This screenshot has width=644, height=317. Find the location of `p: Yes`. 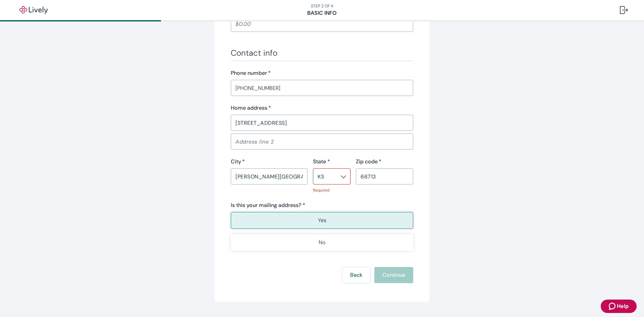

p: Yes is located at coordinates (322, 220).